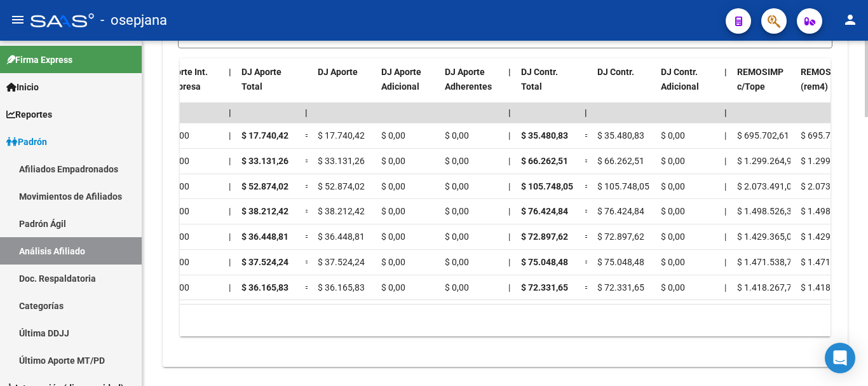  Describe the element at coordinates (764, 87) in the screenshot. I see `datatable-header-cell: REMOSIMP c/Tope` at that location.